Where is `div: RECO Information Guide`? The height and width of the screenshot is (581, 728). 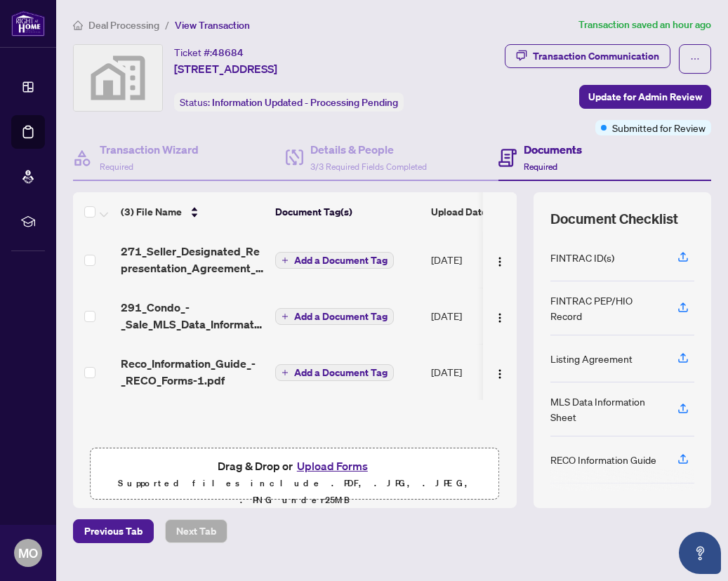
div: RECO Information Guide is located at coordinates (604, 460).